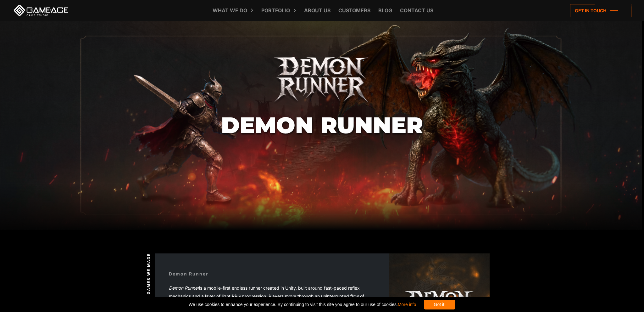  What do you see at coordinates (189, 273) in the screenshot?
I see `div: Demon Runner` at bounding box center [189, 273].